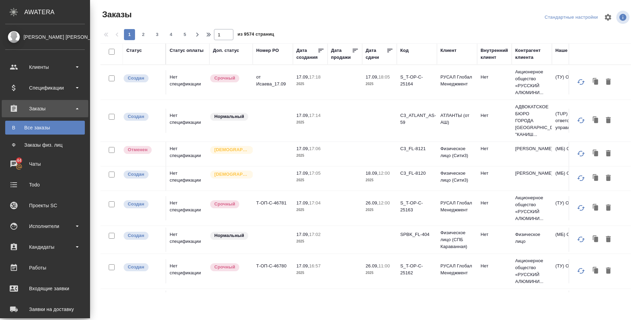  Describe the element at coordinates (224, 204) in the screenshot. I see `p: Срочный` at that location.